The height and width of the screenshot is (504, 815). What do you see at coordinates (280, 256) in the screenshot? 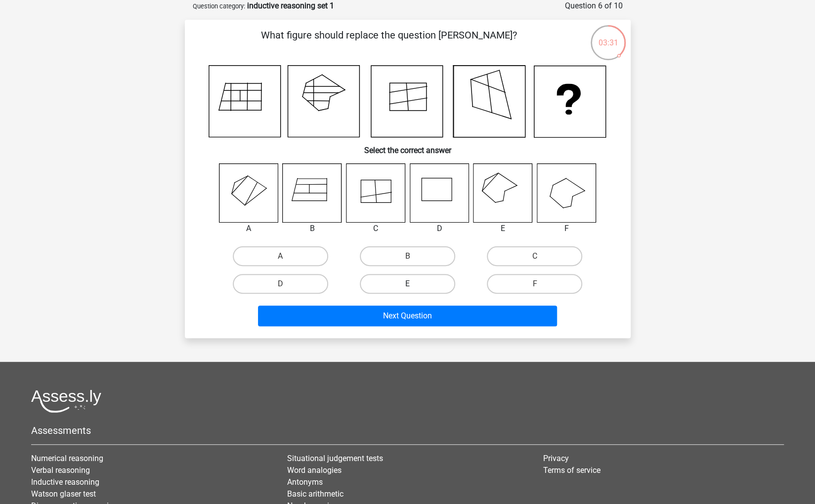
I see `label: A` at bounding box center [280, 256].